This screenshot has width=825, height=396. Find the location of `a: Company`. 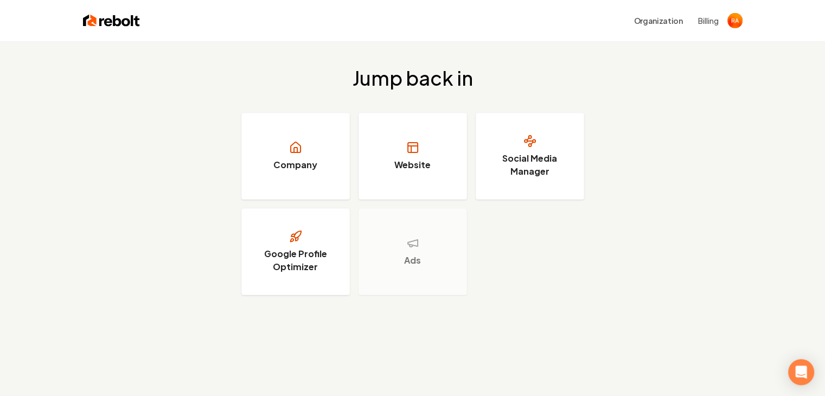

a: Company is located at coordinates (296, 156).